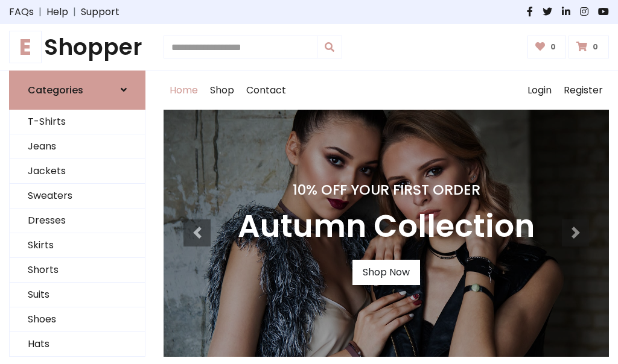  What do you see at coordinates (77, 246) in the screenshot?
I see `a: Skirts` at bounding box center [77, 246].